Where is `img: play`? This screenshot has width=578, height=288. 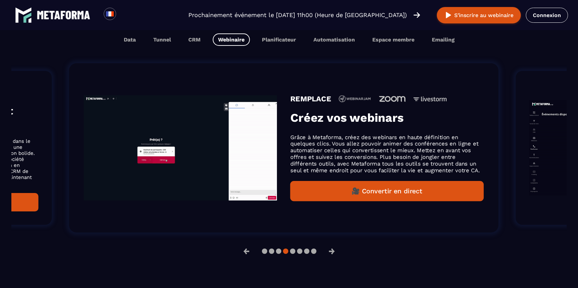
img: play is located at coordinates (448, 15).